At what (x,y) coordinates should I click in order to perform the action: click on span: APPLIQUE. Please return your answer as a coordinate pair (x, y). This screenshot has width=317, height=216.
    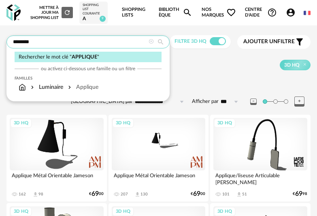
    Looking at the image, I should click on (84, 57).